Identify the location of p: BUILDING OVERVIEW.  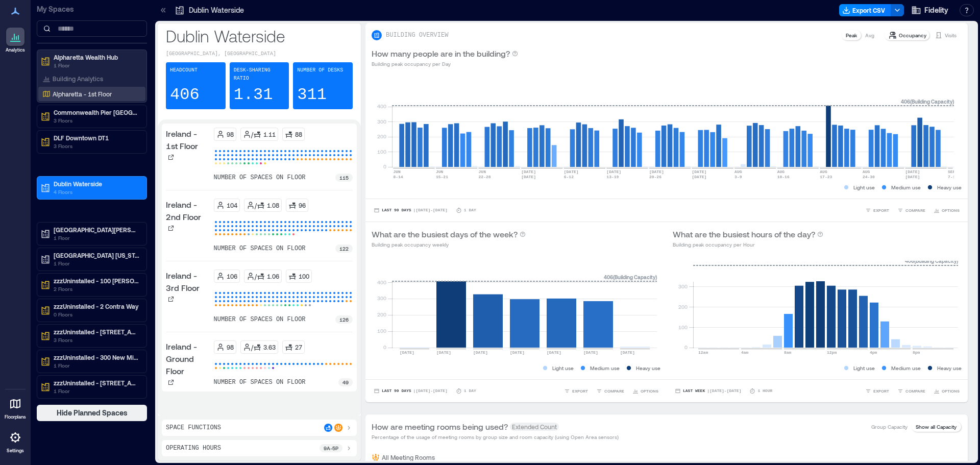
(417, 35).